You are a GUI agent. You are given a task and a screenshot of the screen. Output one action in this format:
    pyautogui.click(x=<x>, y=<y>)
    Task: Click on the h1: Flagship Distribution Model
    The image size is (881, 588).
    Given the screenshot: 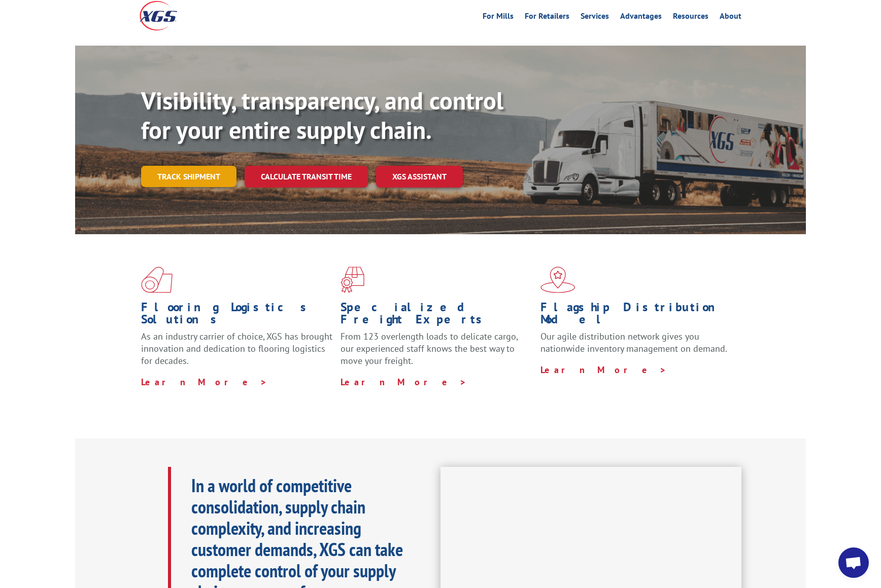 What is the action you would take?
    pyautogui.click(x=636, y=316)
    